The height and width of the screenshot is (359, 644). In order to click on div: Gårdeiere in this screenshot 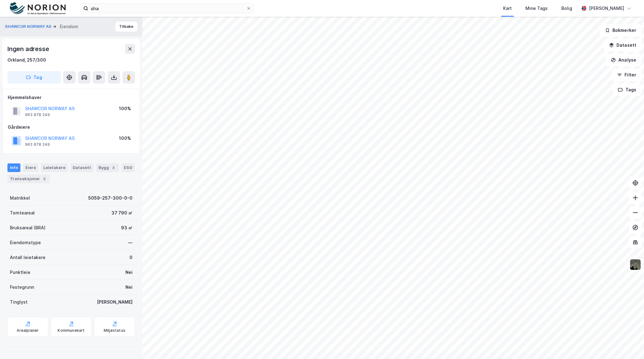, I will do `click(71, 127)`.